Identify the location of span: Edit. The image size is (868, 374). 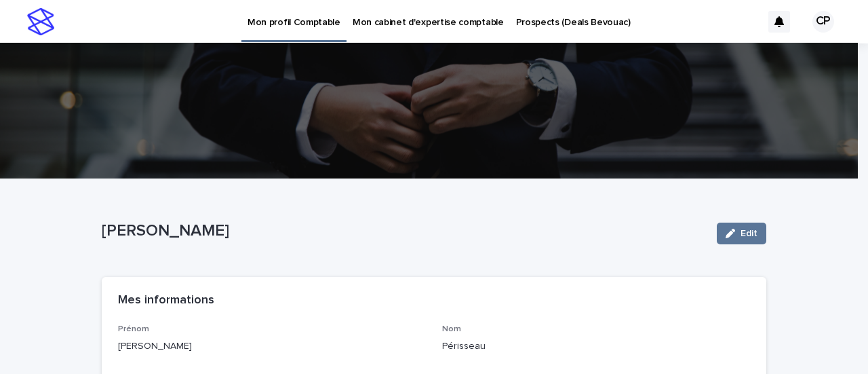
(748, 234).